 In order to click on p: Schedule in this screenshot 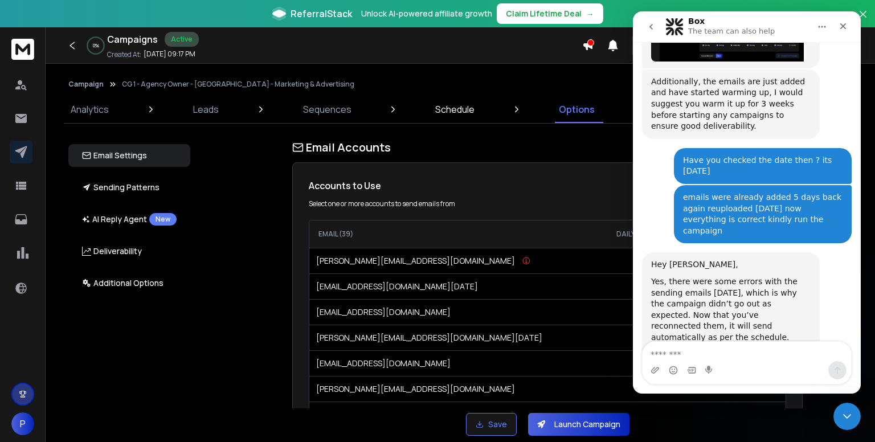, I will do `click(455, 109)`.